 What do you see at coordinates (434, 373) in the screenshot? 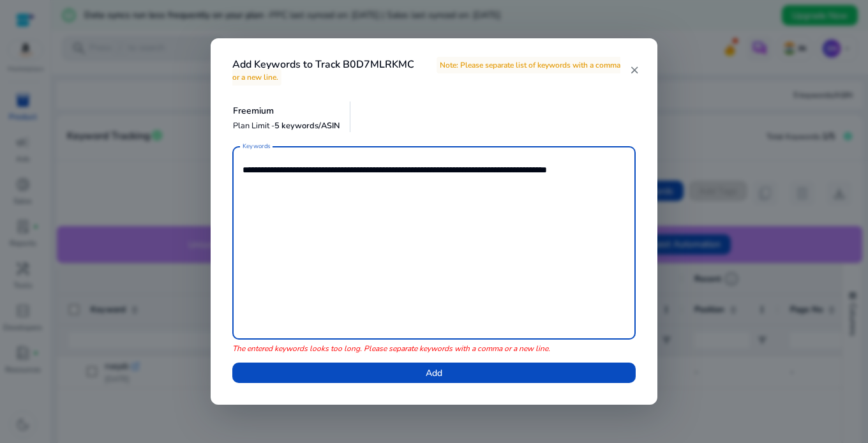
I see `button: Add` at bounding box center [434, 373].